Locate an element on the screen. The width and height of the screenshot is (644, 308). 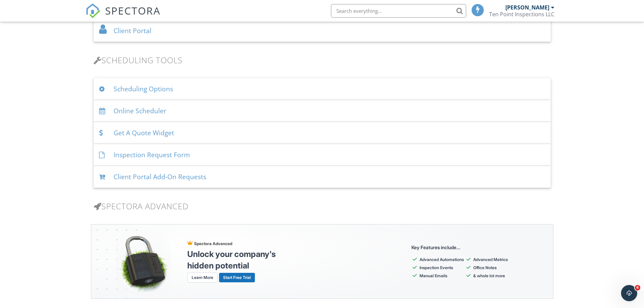
li: Office Notes is located at coordinates (495, 268).